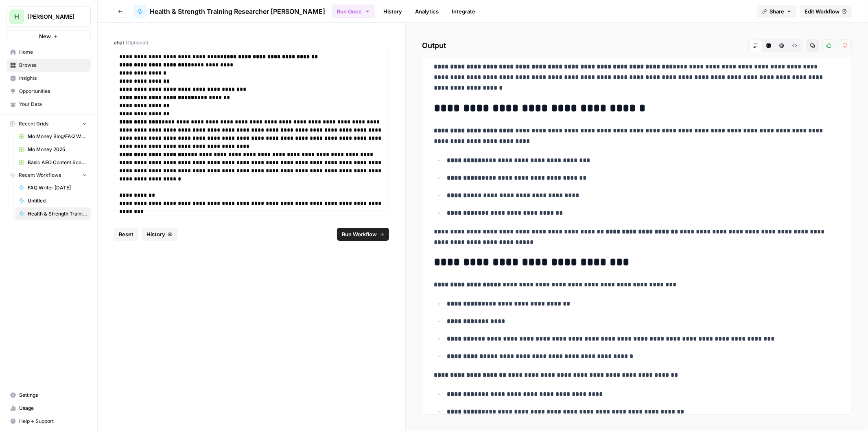 The height and width of the screenshot is (431, 868). What do you see at coordinates (33, 124) in the screenshot?
I see `span: Recent Grids` at bounding box center [33, 124].